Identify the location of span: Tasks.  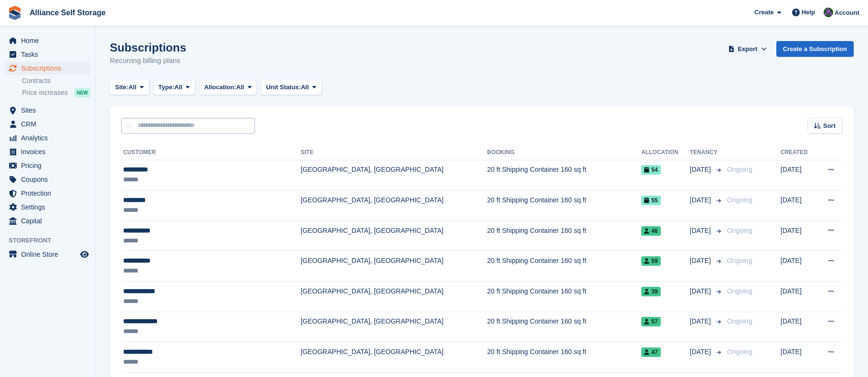
(50, 54).